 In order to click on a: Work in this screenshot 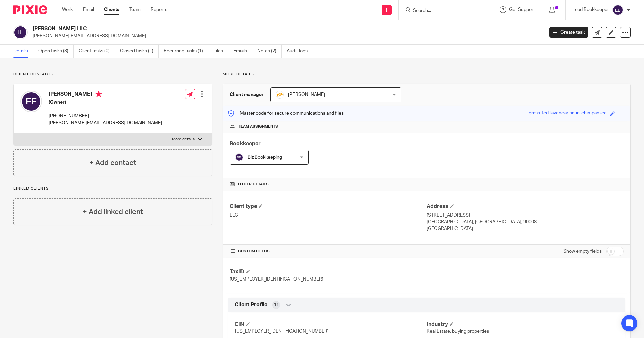, I will do `click(67, 9)`.